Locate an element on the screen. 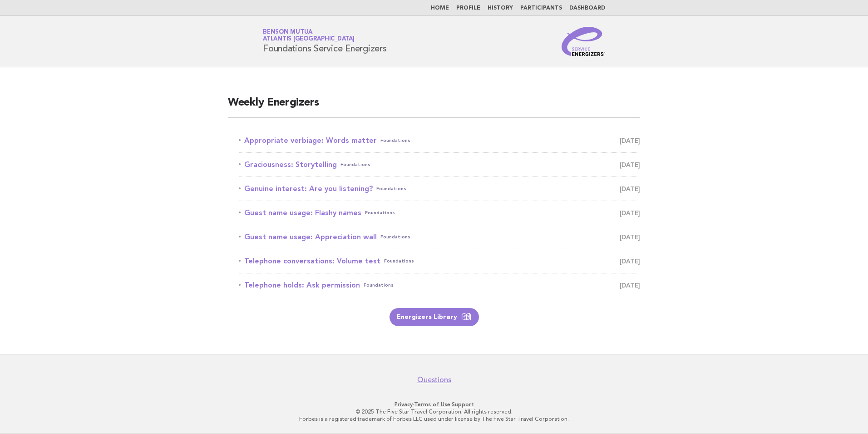 The height and width of the screenshot is (434, 868). h2: Weekly Energizers is located at coordinates (434, 106).